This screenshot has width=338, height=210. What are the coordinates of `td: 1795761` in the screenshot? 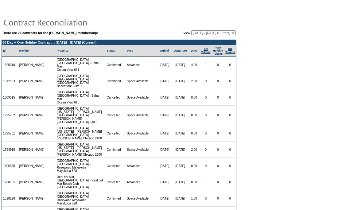 It's located at (10, 133).